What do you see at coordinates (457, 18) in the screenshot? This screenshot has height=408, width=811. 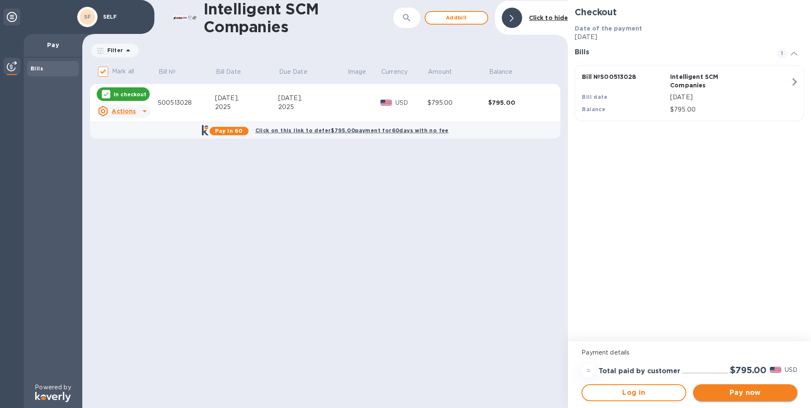 I see `span: Add bill` at bounding box center [457, 18].